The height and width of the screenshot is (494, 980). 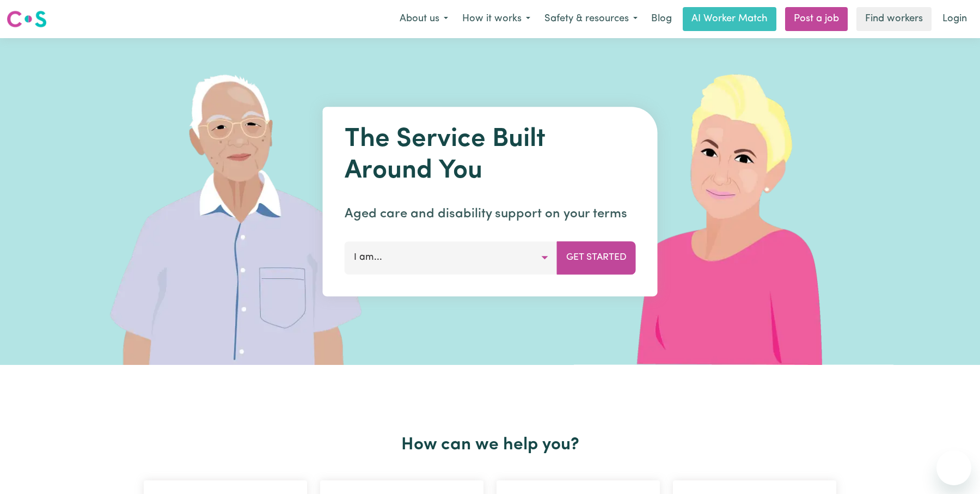 What do you see at coordinates (496, 19) in the screenshot?
I see `button: How it works` at bounding box center [496, 19].